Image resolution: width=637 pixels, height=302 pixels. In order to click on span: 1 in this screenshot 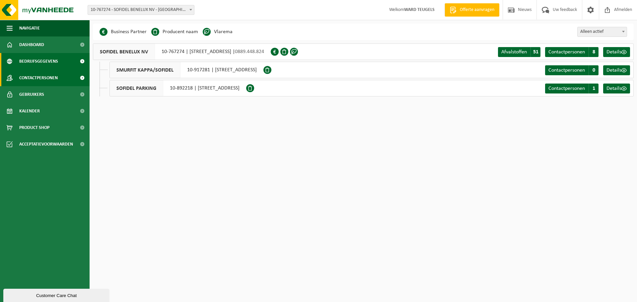, I will do `click(594, 89)`.